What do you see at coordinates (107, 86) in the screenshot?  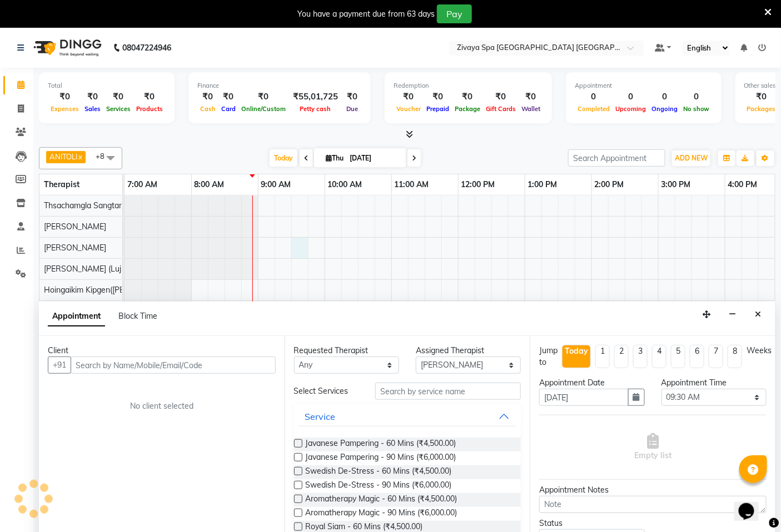 I see `div: Total` at bounding box center [107, 86].